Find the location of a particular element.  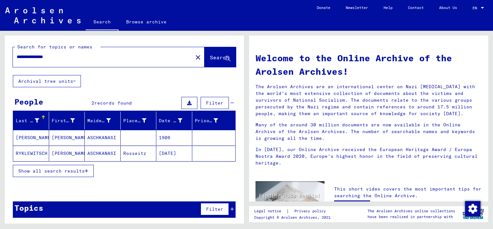

mat-header-cell: First Name is located at coordinates (67, 121).